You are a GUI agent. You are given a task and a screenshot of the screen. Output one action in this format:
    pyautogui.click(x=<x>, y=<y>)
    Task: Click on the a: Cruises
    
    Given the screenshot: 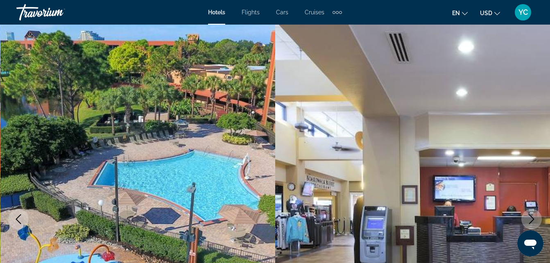 What is the action you would take?
    pyautogui.click(x=314, y=12)
    